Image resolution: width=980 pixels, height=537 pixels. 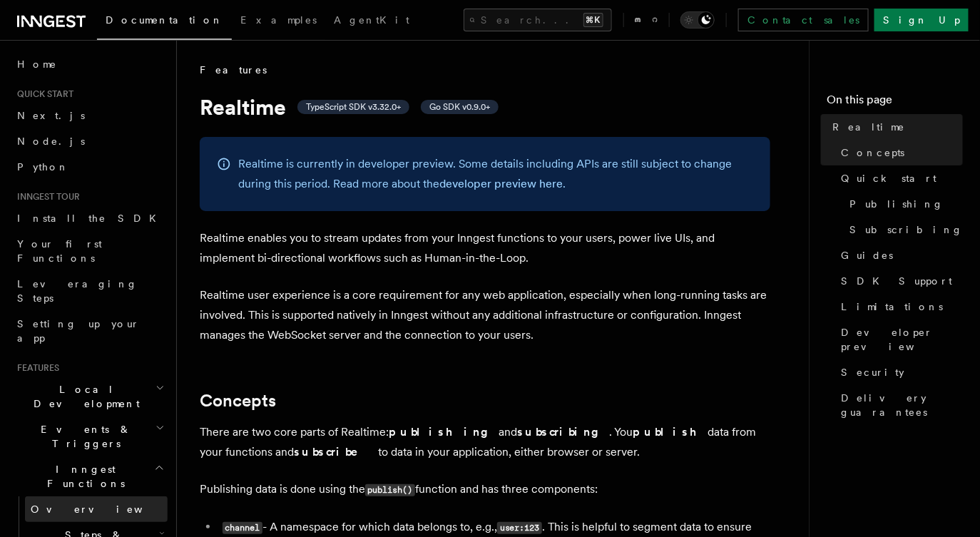 What do you see at coordinates (372, 22) in the screenshot?
I see `a: AgentKit` at bounding box center [372, 22].